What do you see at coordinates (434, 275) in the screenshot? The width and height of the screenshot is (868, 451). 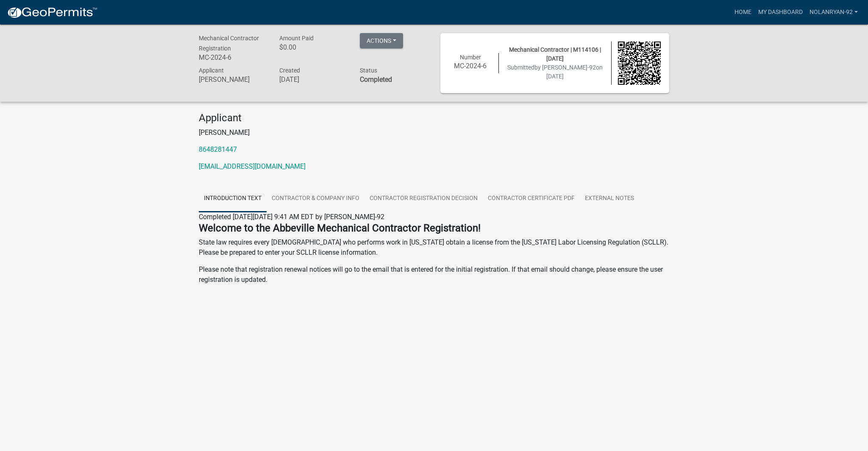 I see `p: Please note that registration renewal notices will go to the email that is entered for the initia...` at bounding box center [434, 275].